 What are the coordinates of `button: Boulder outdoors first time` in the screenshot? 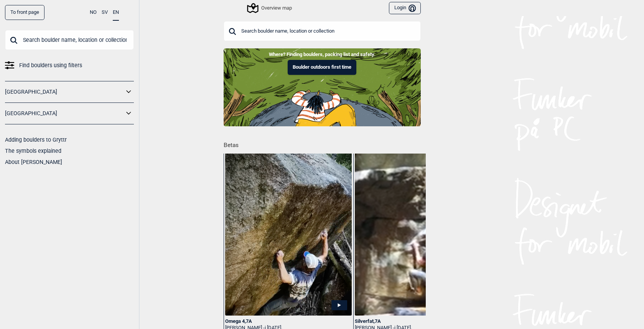 It's located at (322, 67).